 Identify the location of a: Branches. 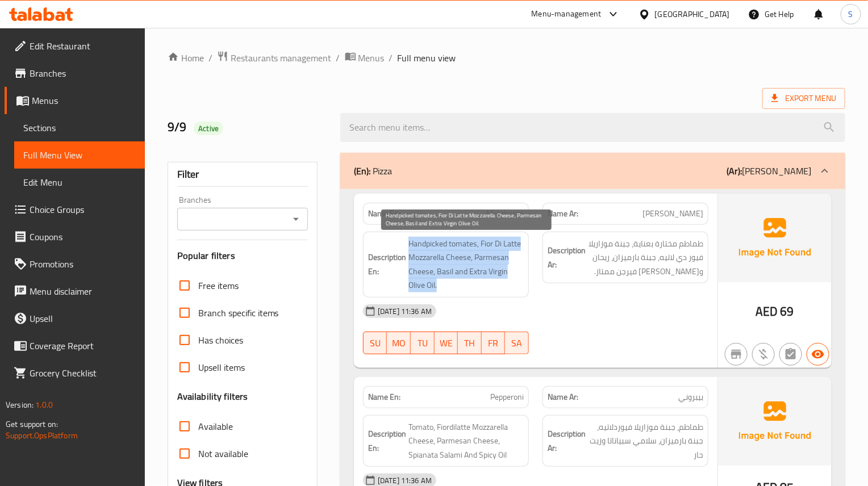
(75, 73).